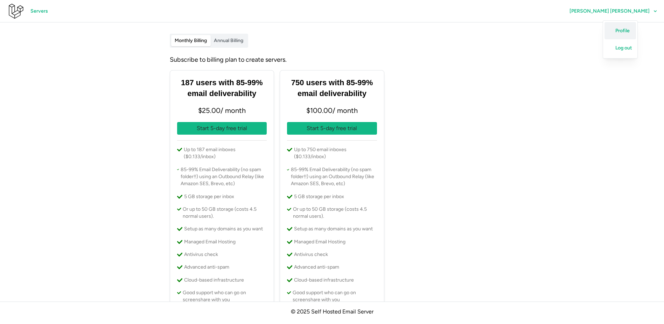  Describe the element at coordinates (39, 11) in the screenshot. I see `span: Servers` at that location.